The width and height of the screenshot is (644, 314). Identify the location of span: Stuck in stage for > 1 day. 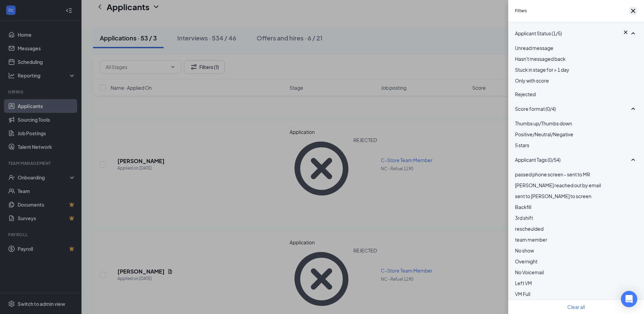
(542, 70).